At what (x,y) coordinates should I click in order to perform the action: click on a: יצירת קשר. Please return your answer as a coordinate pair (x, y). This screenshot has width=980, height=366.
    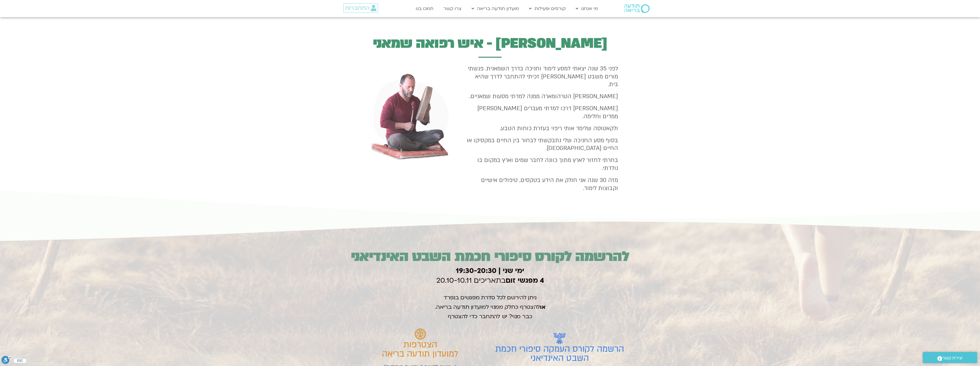
    Looking at the image, I should click on (950, 357).